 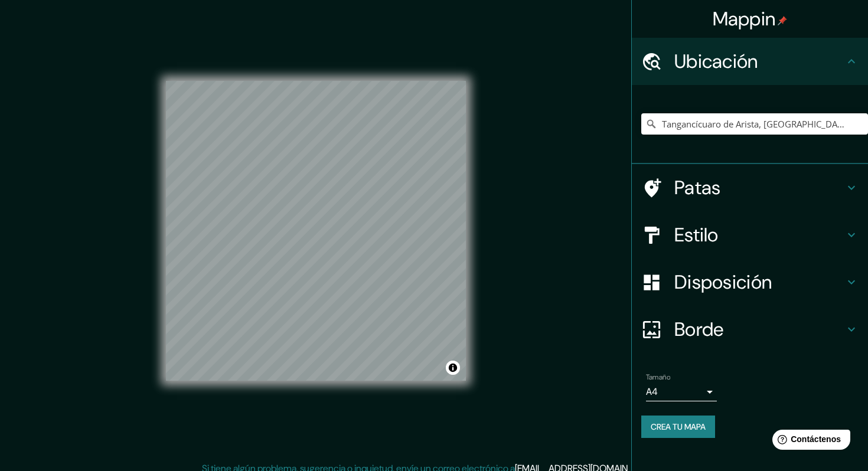 I want to click on img: pin-icon.png, so click(x=782, y=21).